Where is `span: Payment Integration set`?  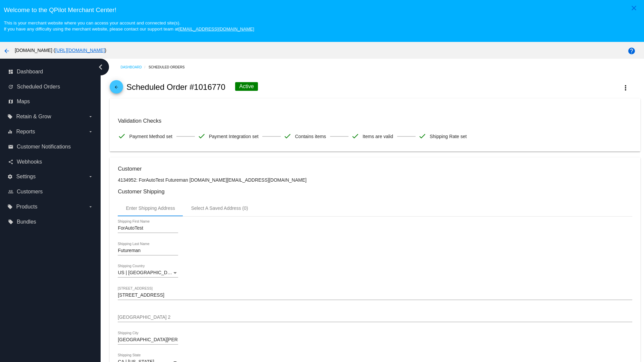 span: Payment Integration set is located at coordinates (234, 137).